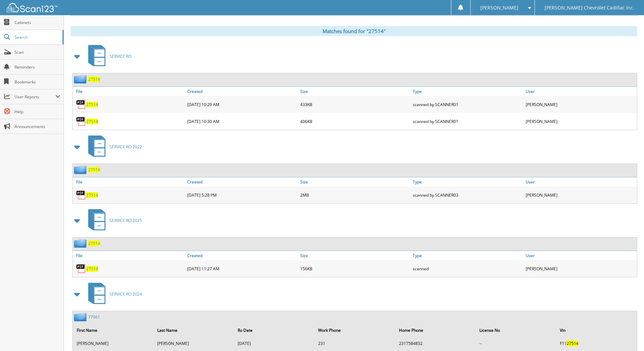  What do you see at coordinates (355, 330) in the screenshot?
I see `th: Work Phone` at bounding box center [355, 330].